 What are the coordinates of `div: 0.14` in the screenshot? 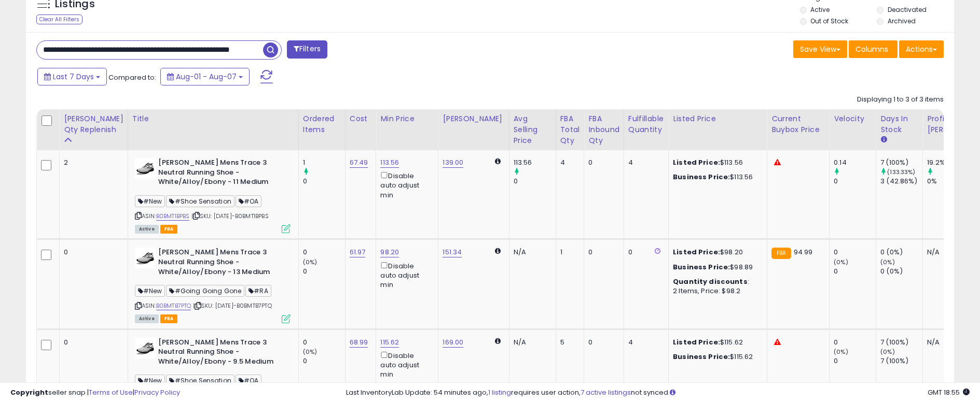 It's located at (854, 163).